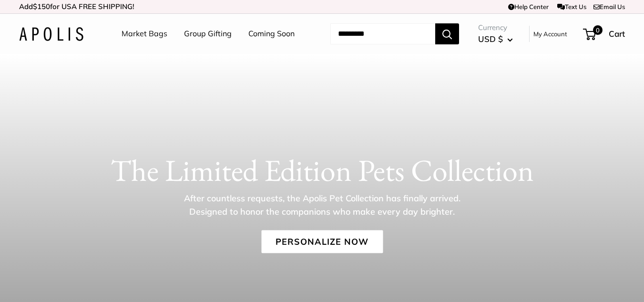 Image resolution: width=644 pixels, height=302 pixels. I want to click on button: Search, so click(447, 33).